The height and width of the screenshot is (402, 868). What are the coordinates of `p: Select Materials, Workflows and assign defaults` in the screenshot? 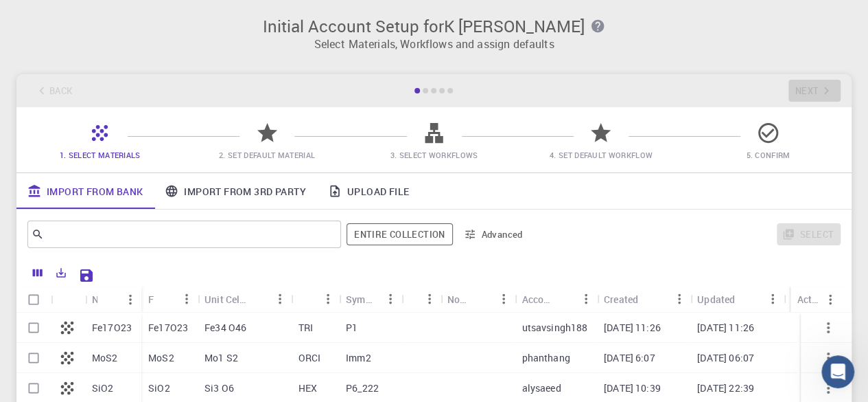 It's located at (434, 44).